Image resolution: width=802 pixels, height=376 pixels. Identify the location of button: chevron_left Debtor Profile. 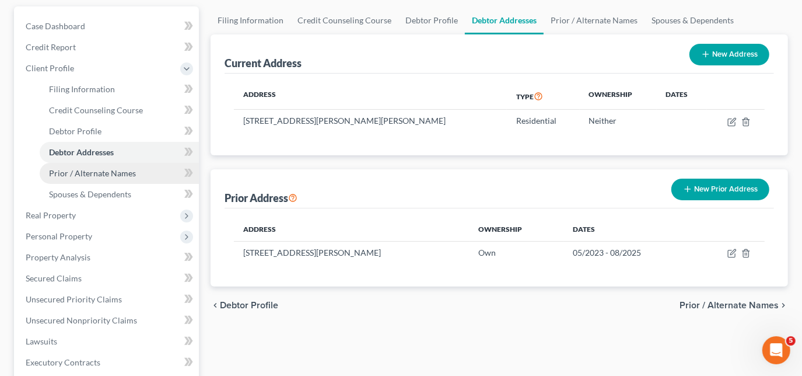
(244, 305).